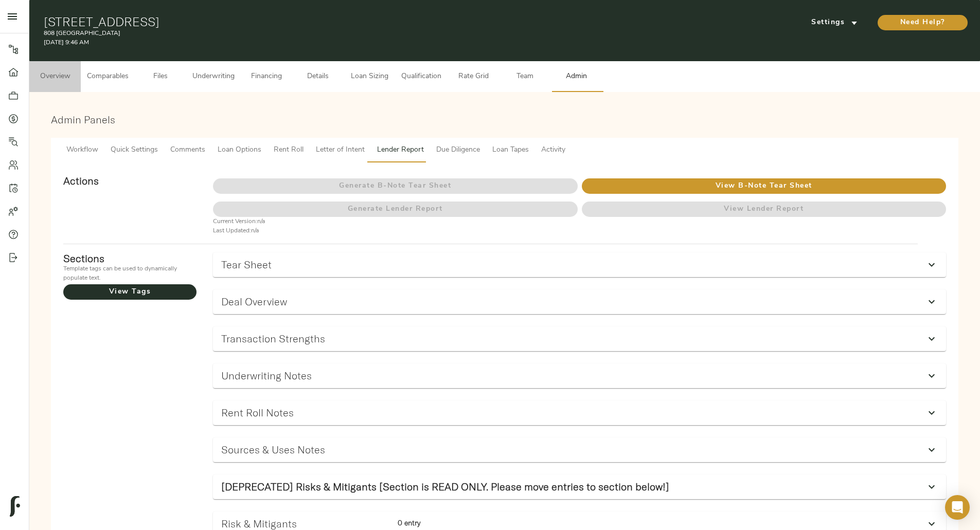 Image resolution: width=980 pixels, height=530 pixels. What do you see at coordinates (55, 77) in the screenshot?
I see `span: Overview` at bounding box center [55, 77].